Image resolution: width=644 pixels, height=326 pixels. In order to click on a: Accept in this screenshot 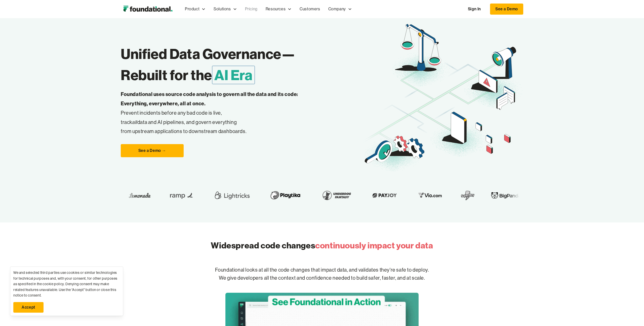, I will do `click(29, 307)`.